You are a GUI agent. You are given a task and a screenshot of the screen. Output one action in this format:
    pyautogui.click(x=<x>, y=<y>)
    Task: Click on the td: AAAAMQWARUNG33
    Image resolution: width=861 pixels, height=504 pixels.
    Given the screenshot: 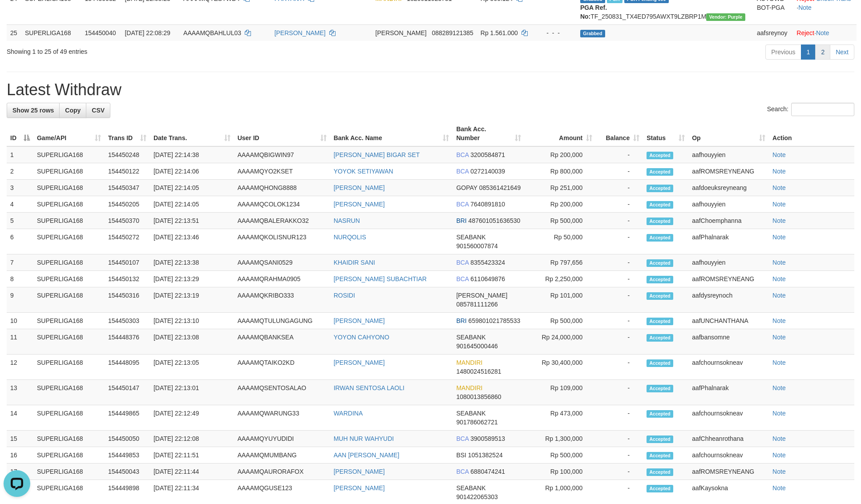 What is the action you would take?
    pyautogui.click(x=282, y=418)
    